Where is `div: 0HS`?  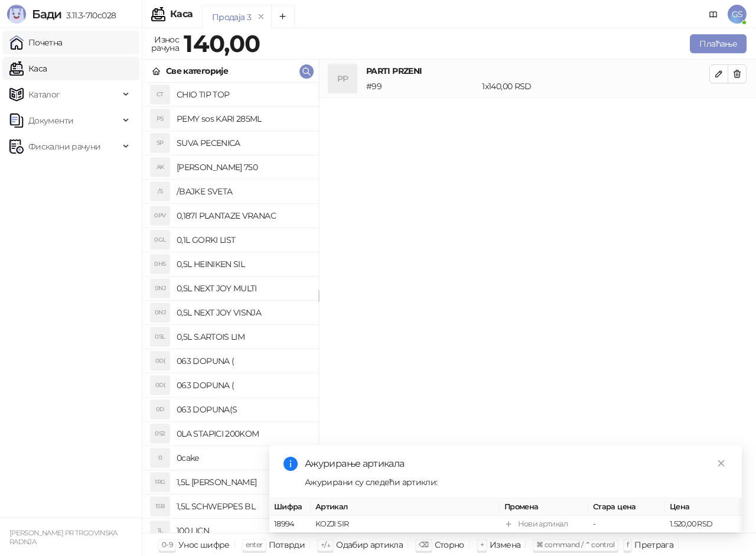 div: 0HS is located at coordinates (160, 264).